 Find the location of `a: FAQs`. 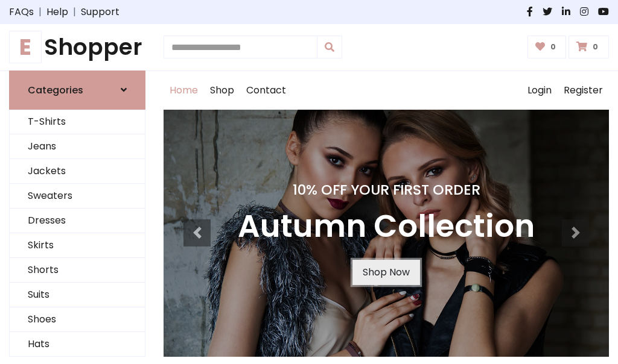

a: FAQs is located at coordinates (21, 12).